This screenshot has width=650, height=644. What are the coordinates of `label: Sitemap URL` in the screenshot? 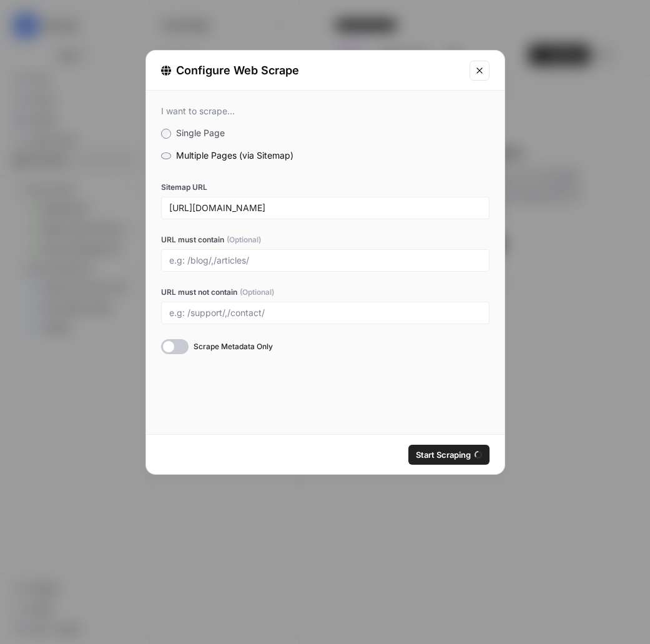 It's located at (325, 187).